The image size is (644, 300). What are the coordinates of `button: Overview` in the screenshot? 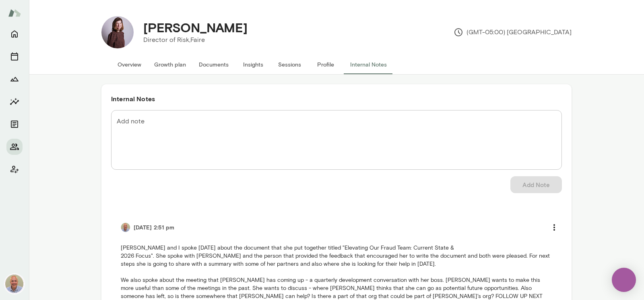 It's located at (129, 64).